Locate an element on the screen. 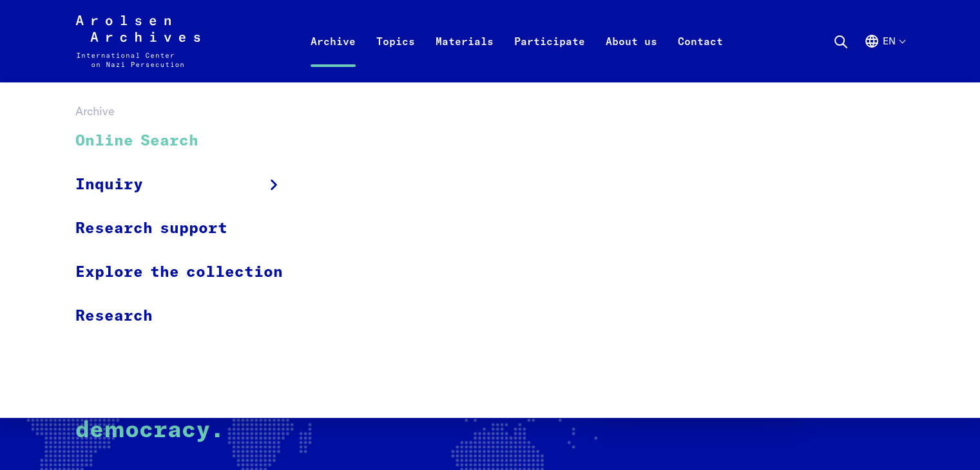 This screenshot has height=470, width=980. a: Online Search is located at coordinates (187, 141).